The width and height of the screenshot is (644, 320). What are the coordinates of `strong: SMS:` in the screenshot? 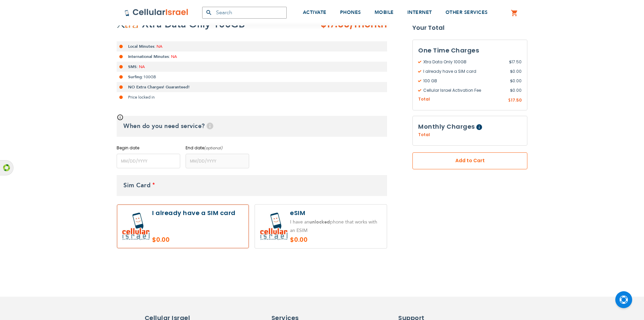 It's located at (133, 66).